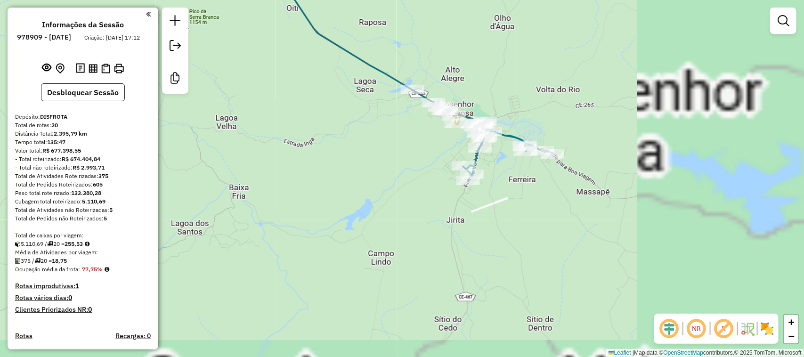  What do you see at coordinates (412, 89) in the screenshot?
I see `div: Atividade não roteirizada - MERC CAMPOS` at bounding box center [412, 89].